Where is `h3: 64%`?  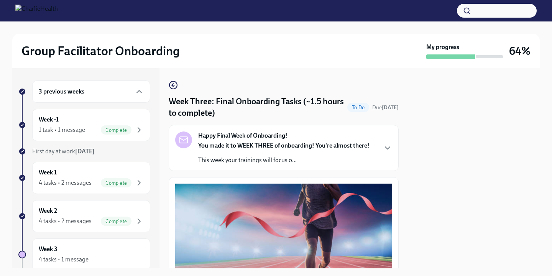
h3: 64% is located at coordinates (520, 51).